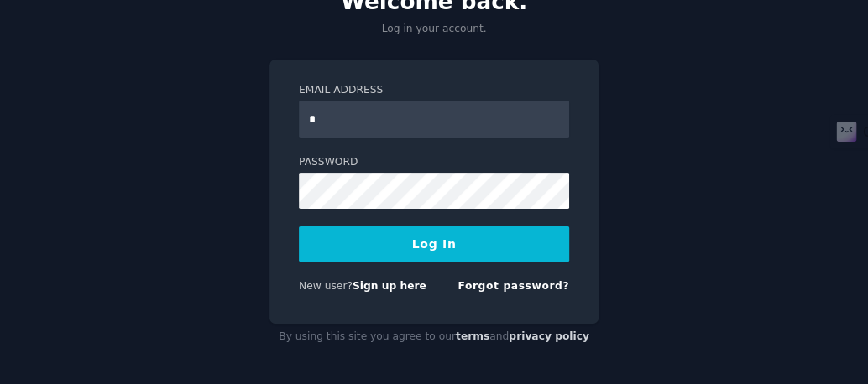 The image size is (868, 384). Describe the element at coordinates (434, 338) in the screenshot. I see `div: By using this site you agree to our and` at that location.